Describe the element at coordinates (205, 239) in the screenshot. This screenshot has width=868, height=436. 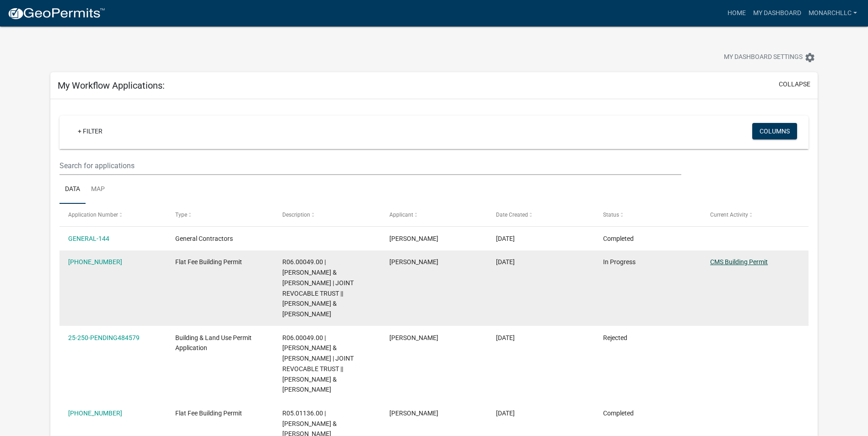
I see `span: General Contractors` at that location.